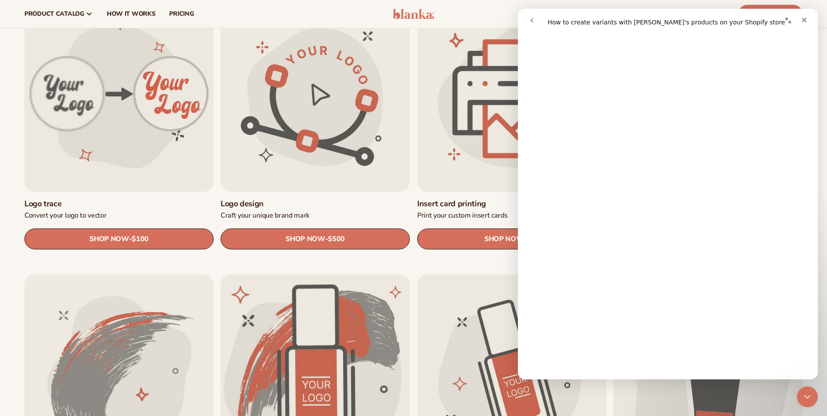 This screenshot has width=827, height=416. I want to click on a: SHOP NOW- $500, so click(315, 239).